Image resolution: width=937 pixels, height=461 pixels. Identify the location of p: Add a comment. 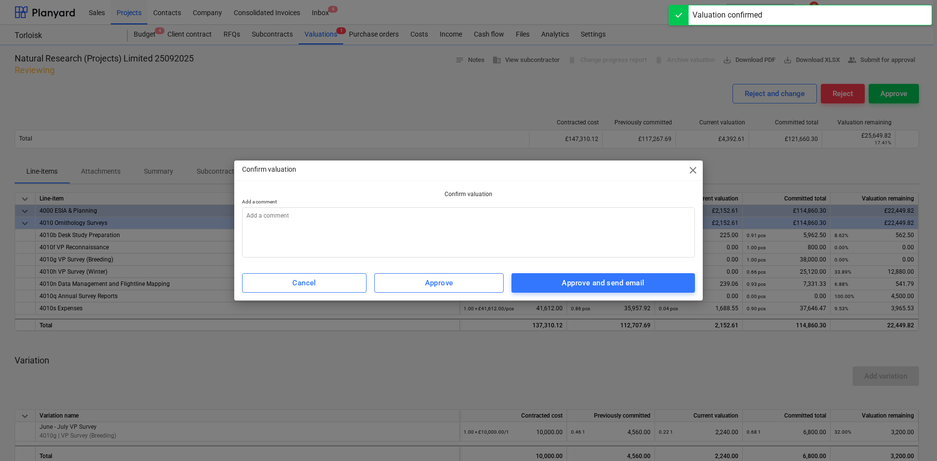
(469, 203).